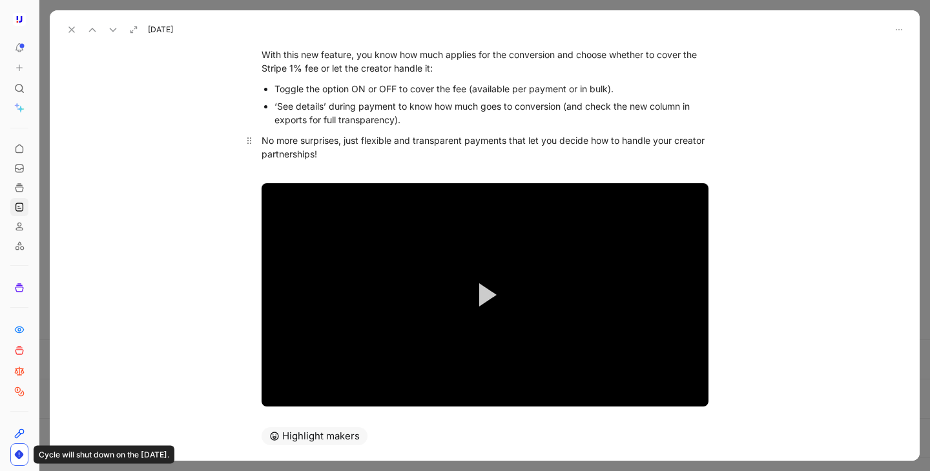  What do you see at coordinates (19, 19) in the screenshot?
I see `img: Upfluence` at bounding box center [19, 19].